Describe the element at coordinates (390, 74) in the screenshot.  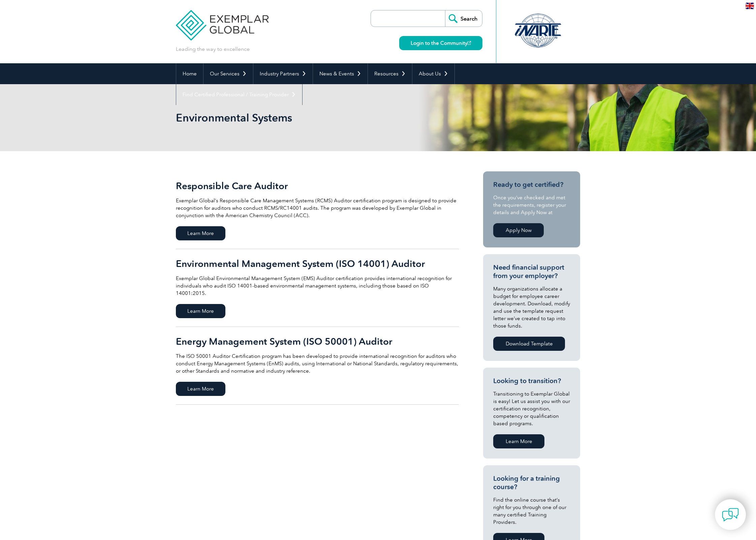
I see `a: Resources` at that location.